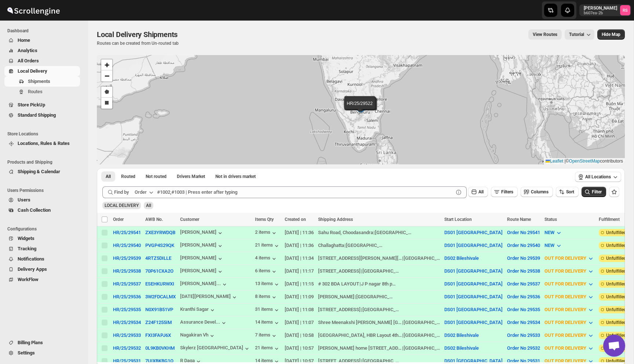 The image size is (634, 364). Describe the element at coordinates (107, 76) in the screenshot. I see `a: Zoom out` at that location.